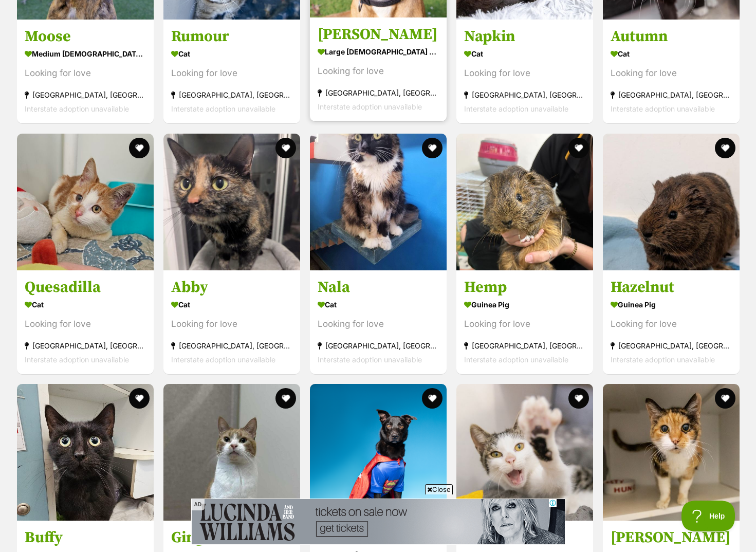 The image size is (756, 552). Describe the element at coordinates (671, 202) in the screenshot. I see `img: Hazelnut` at that location.